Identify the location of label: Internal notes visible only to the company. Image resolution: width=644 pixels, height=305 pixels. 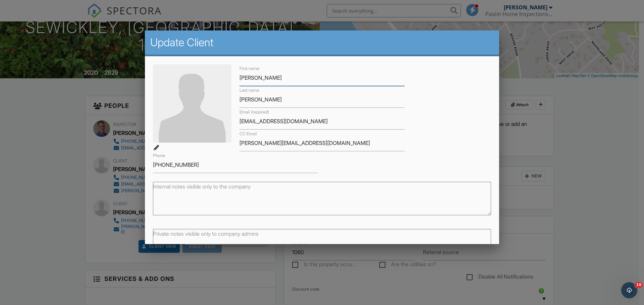
(202, 187).